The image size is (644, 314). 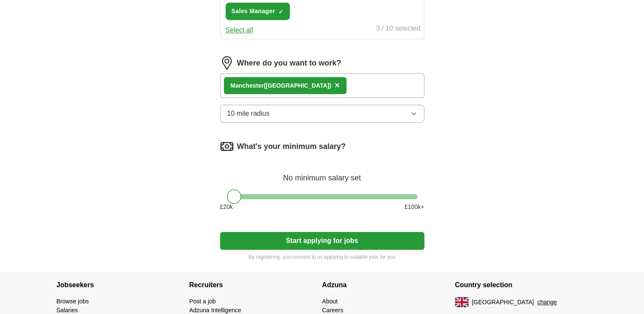 What do you see at coordinates (281, 85) in the screenshot?
I see `div: ester` at bounding box center [281, 85].